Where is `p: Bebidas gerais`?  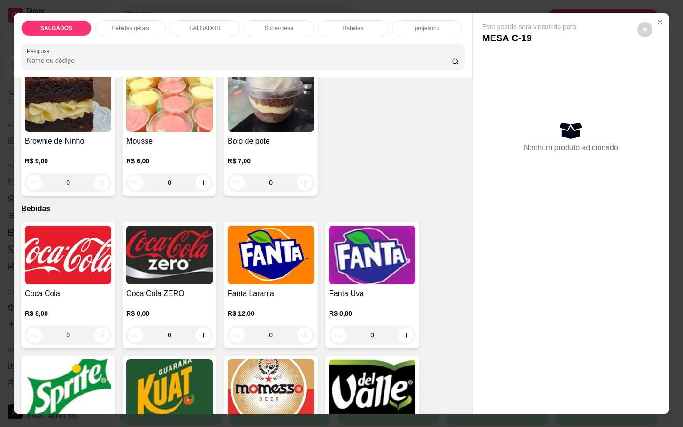
p: Bebidas gerais is located at coordinates (130, 28).